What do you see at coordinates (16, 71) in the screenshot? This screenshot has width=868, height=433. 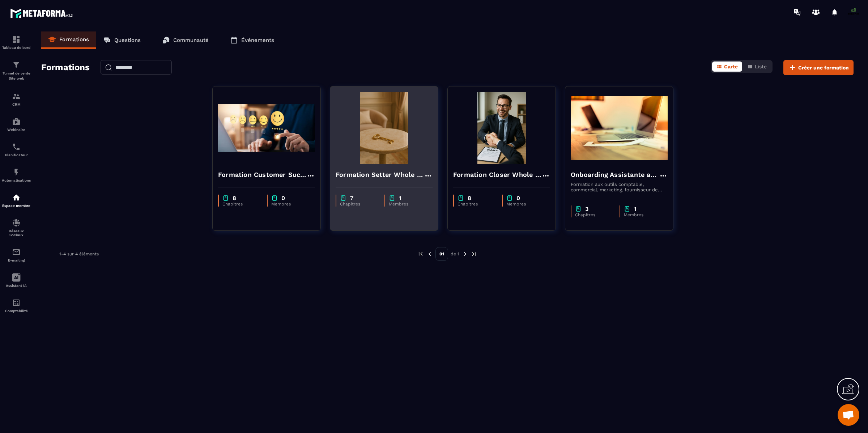 I see `a: formationformationTunnel de vente Site web` at bounding box center [16, 71].